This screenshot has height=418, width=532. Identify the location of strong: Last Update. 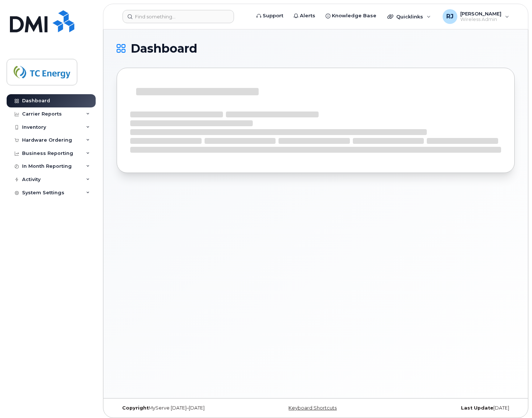
(477, 408).